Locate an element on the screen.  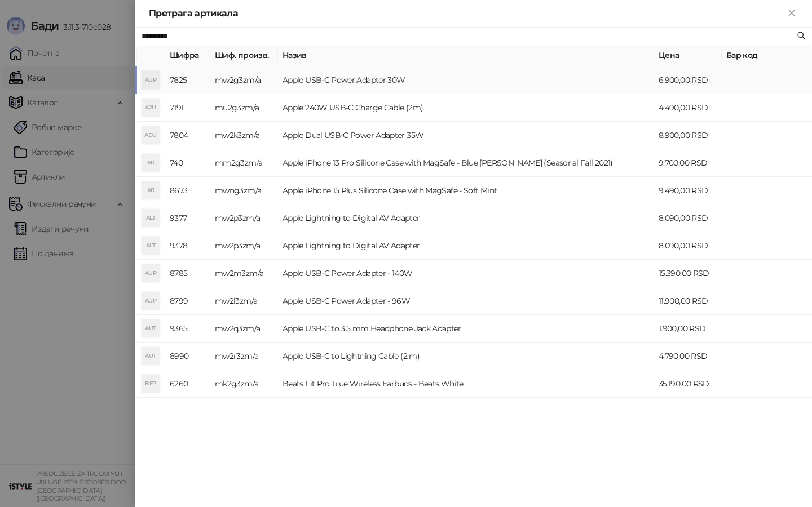
td: 740 is located at coordinates (188, 163).